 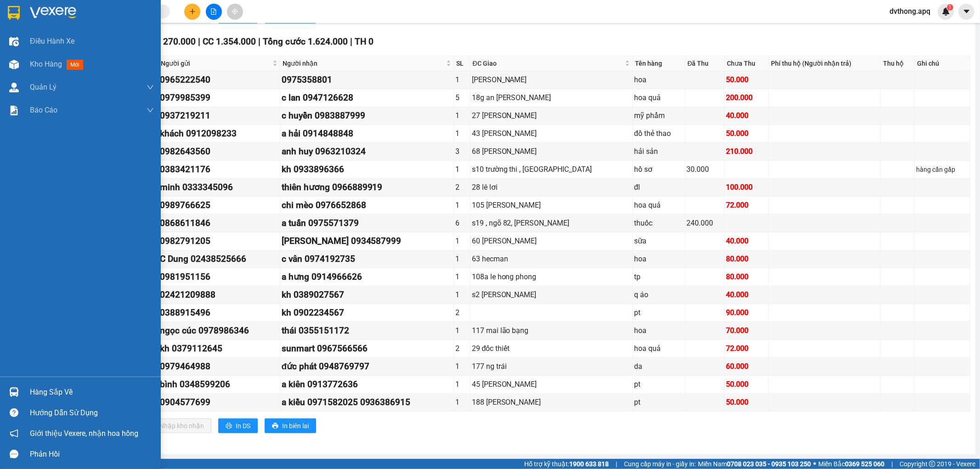 What do you see at coordinates (367, 367) in the screenshot?
I see `div: đức phát 0948769797` at bounding box center [367, 367].